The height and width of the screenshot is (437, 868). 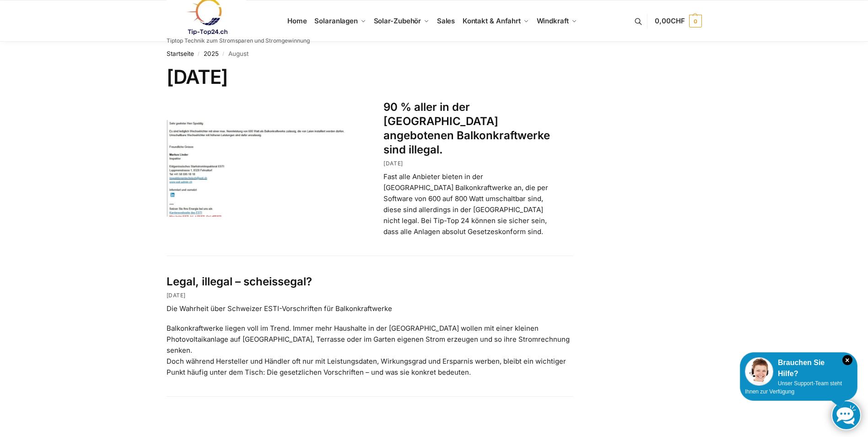 What do you see at coordinates (238, 41) in the screenshot?
I see `p: Tiptop Technik zum Stromsparen und Stromgewinnung` at bounding box center [238, 41].